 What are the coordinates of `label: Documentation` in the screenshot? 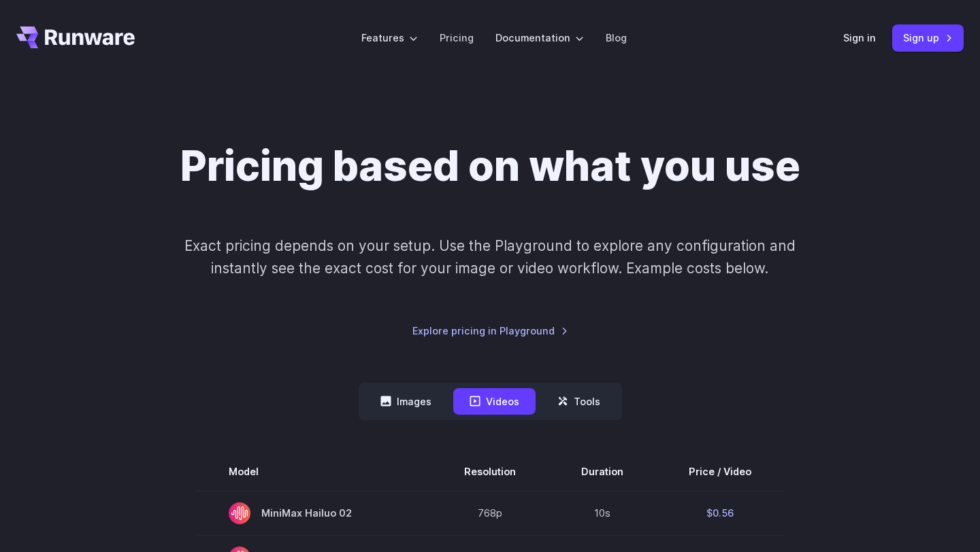 It's located at (539, 37).